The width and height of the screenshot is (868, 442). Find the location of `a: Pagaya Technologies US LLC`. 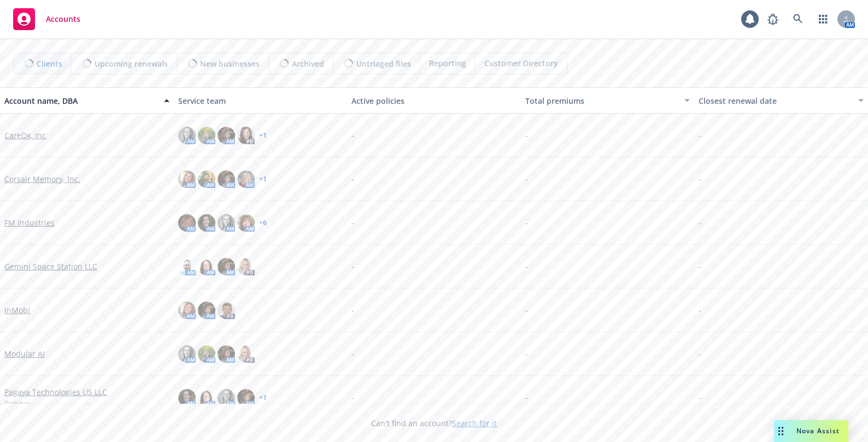

a: Pagaya Technologies US LLC is located at coordinates (56, 392).